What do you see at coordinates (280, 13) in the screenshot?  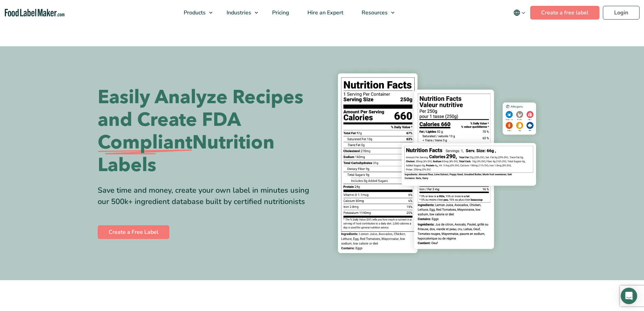 I see `span: Pricing` at bounding box center [280, 13].